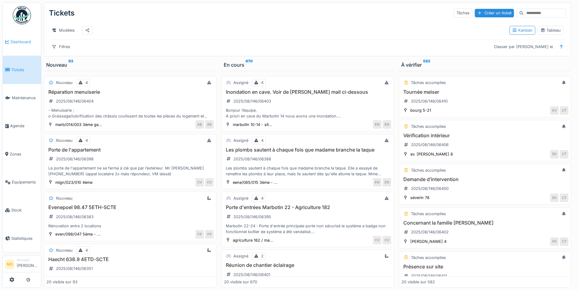 This screenshot has height=290, width=579. I want to click on span: Maintenance, so click(25, 98).